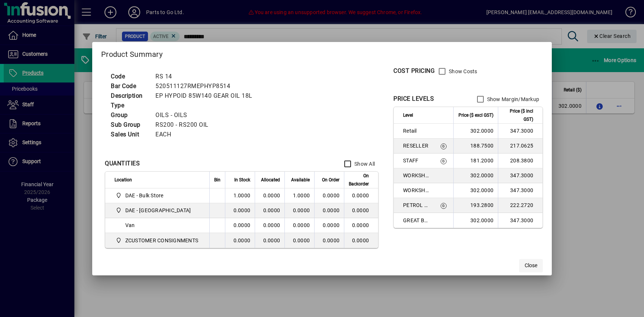 The height and width of the screenshot is (317, 644). Describe the element at coordinates (301, 180) in the screenshot. I see `span: Available` at that location.